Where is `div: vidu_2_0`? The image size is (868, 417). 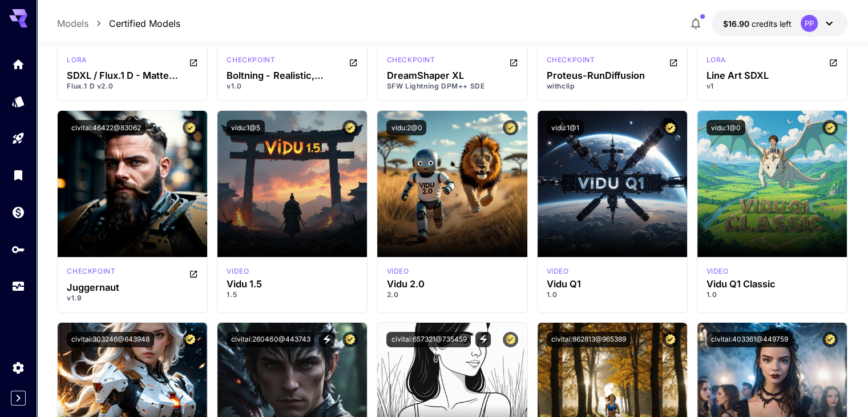
div: vidu_2_0 is located at coordinates (397, 271).